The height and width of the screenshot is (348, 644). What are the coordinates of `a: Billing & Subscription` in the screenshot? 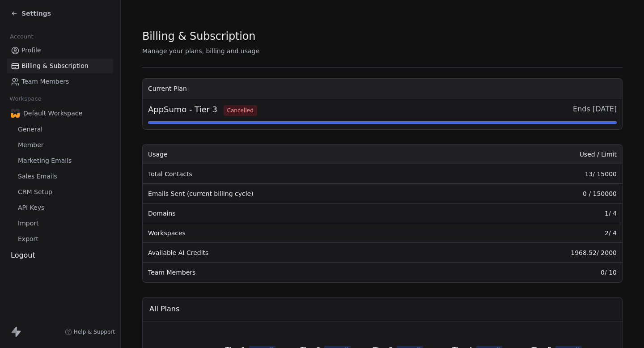 It's located at (60, 66).